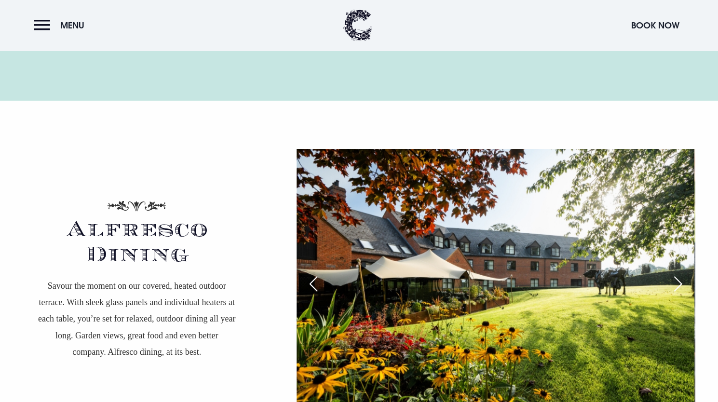 The width and height of the screenshot is (718, 402). Describe the element at coordinates (72, 25) in the screenshot. I see `span: Menu` at that location.